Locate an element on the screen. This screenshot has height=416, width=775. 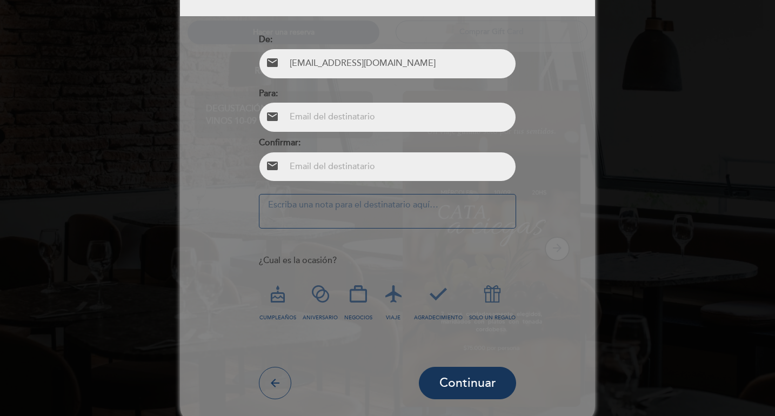
button: arrow_back is located at coordinates (275, 383).